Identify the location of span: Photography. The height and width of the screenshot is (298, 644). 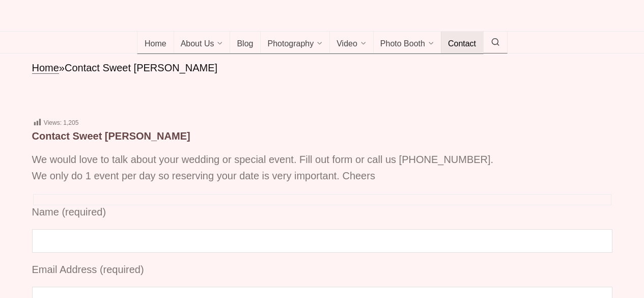
(290, 45).